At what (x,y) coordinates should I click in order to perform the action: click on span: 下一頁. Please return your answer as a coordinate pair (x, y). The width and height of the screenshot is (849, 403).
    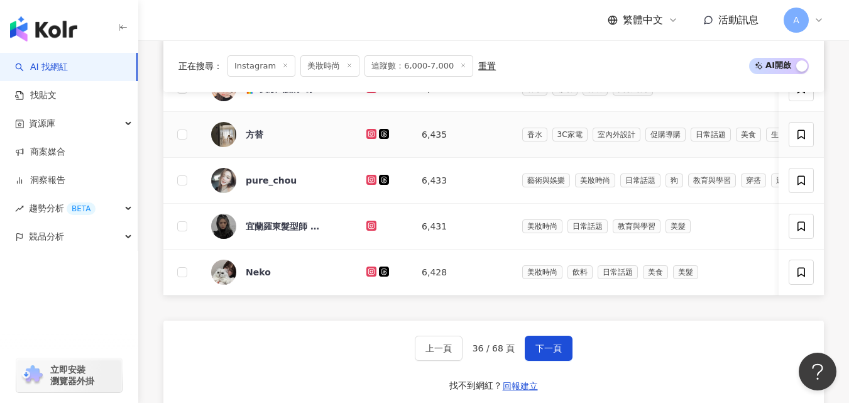
    Looking at the image, I should click on (549, 348).